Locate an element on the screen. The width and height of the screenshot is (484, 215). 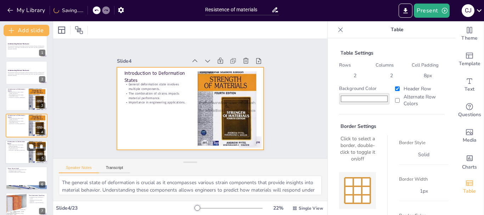
p: Importance of transformation equations. is located at coordinates (37, 201).